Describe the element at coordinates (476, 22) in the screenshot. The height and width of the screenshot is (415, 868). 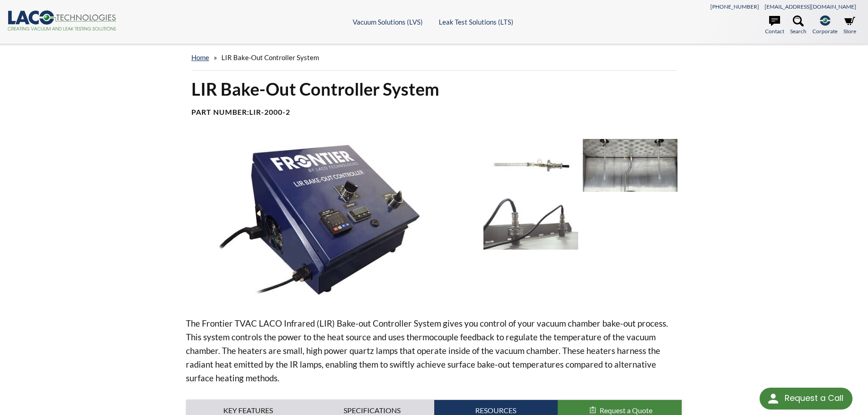
I see `a: Leak Test Solutions (LTS)` at that location.